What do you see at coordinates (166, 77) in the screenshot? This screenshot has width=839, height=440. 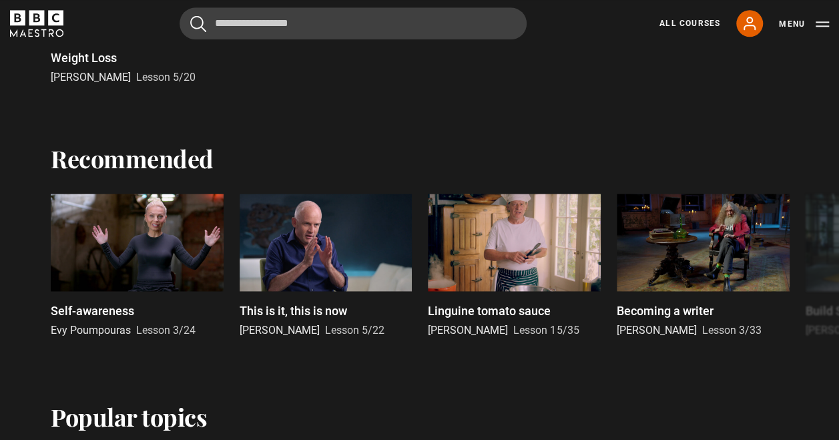 I see `span: Lesson 5/20` at bounding box center [166, 77].